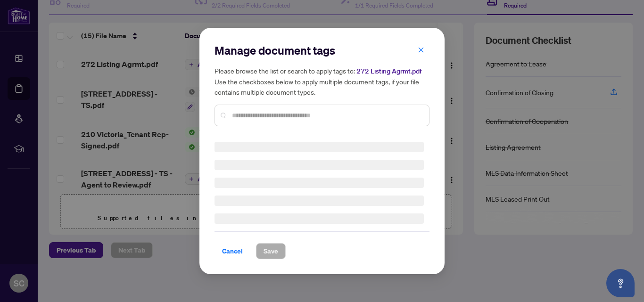 This screenshot has width=644, height=302. I want to click on h5: Please browse the list or search to apply tags to: Use the checkboxes below to apply multiple doc..., so click(322, 81).